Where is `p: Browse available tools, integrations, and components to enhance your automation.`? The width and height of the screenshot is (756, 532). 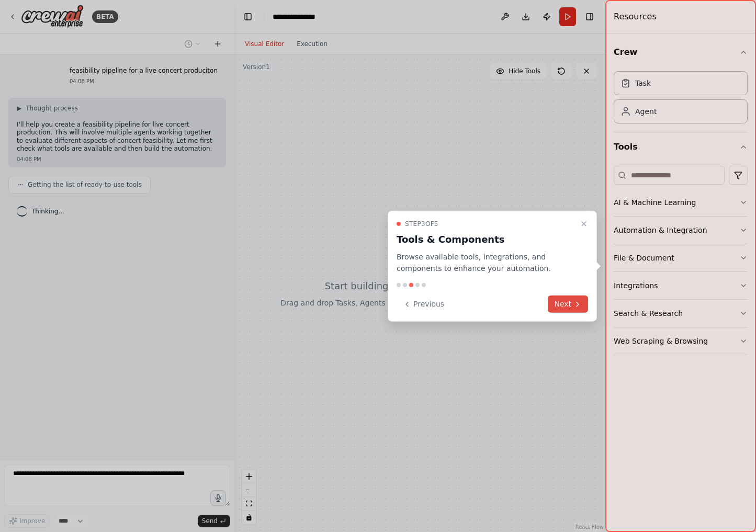
p: Browse available tools, integrations, and components to enhance your automation. is located at coordinates (486, 262).